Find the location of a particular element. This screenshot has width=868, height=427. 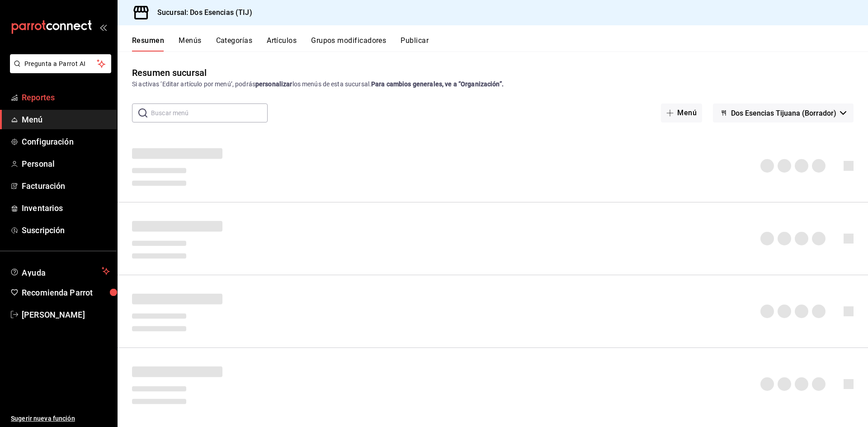

div: Si activas ‘Editar artículo por menú’, podrás los menús de esta sucursal. is located at coordinates (493, 84).